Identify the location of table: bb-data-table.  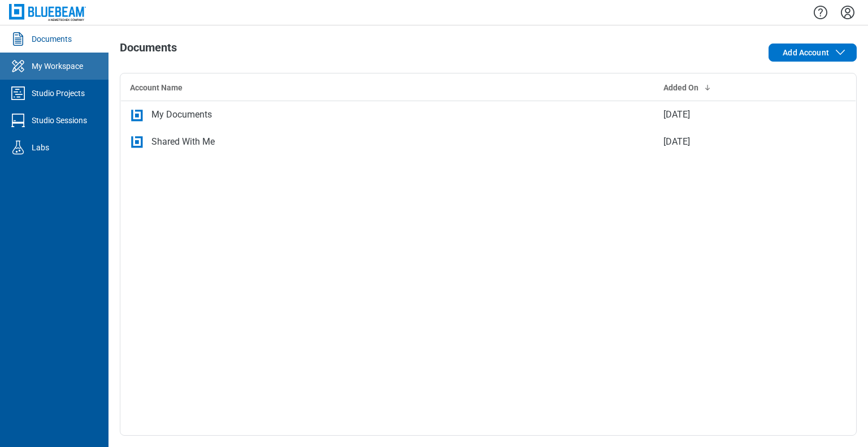
(488, 114).